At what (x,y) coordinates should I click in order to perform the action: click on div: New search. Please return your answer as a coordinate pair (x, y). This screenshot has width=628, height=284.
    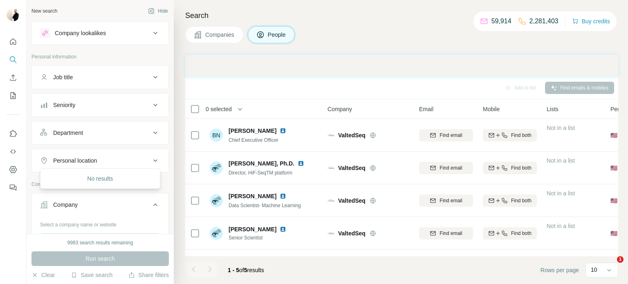
    Looking at the image, I should click on (44, 11).